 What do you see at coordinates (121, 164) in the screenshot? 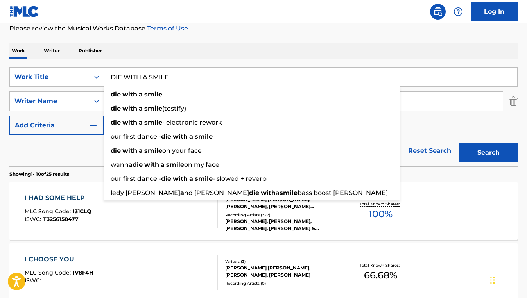
I see `span: wanna` at bounding box center [121, 164].